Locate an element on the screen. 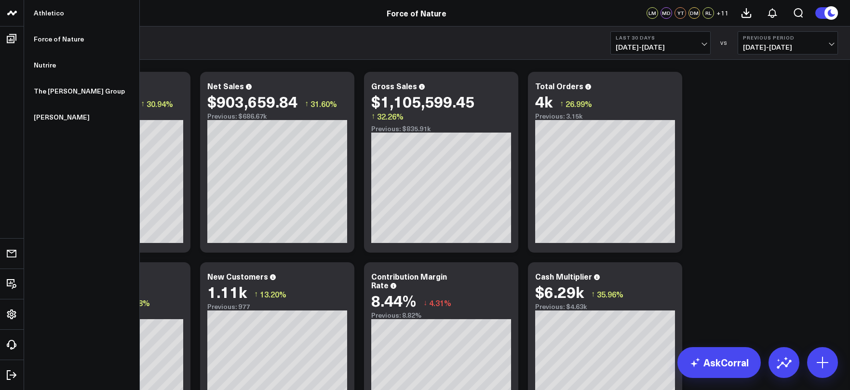 The width and height of the screenshot is (850, 390). b: Previous Period is located at coordinates (788, 38).